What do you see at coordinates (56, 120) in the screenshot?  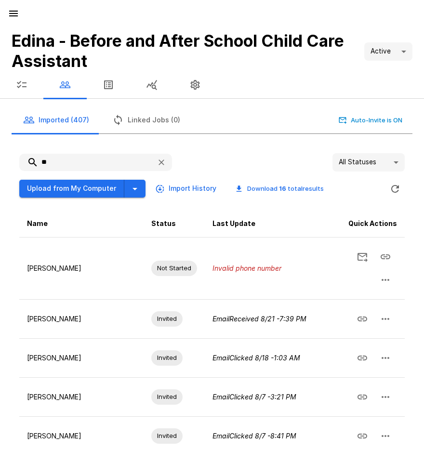 I see `button: Imported (407)` at bounding box center [56, 120].